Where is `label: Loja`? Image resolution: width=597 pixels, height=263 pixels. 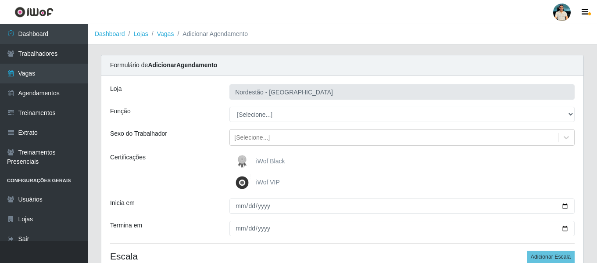
label: Loja is located at coordinates (116, 89).